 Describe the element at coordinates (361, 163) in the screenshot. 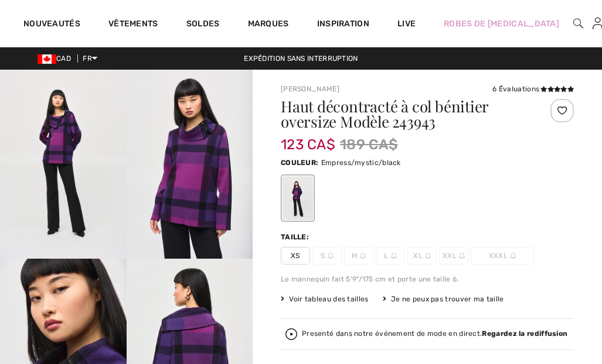

I see `span: Empress/mystic/black` at that location.